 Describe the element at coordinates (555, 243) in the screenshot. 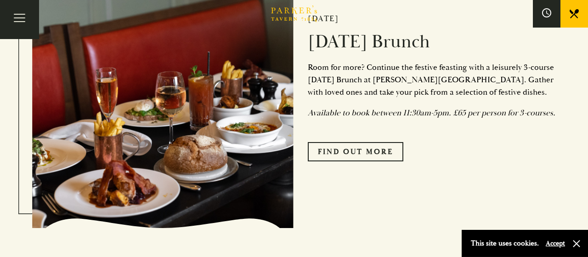

I see `button: Accept` at that location.